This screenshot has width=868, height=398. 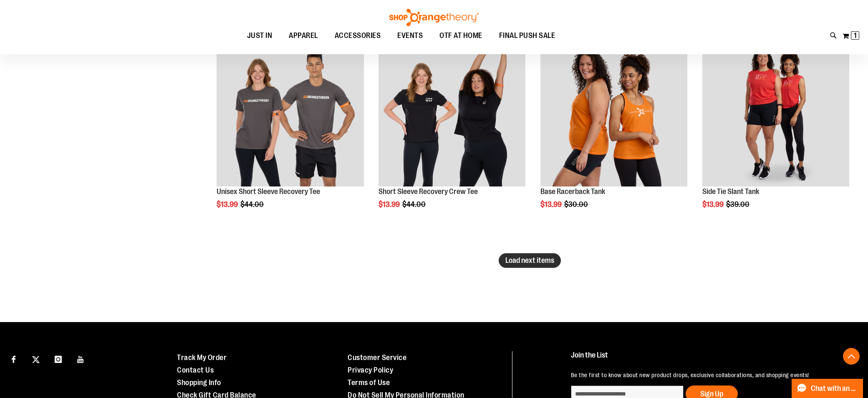 What do you see at coordinates (452, 113) in the screenshot?
I see `img: Product image for Short Sleeve Recovery Crew Tee` at bounding box center [452, 113].